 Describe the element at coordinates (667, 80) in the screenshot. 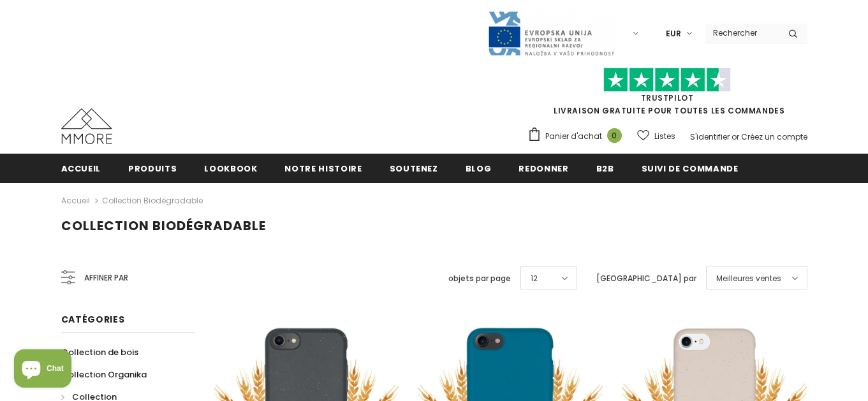

I see `img: Faites confiance aux étoiles pilotes` at that location.